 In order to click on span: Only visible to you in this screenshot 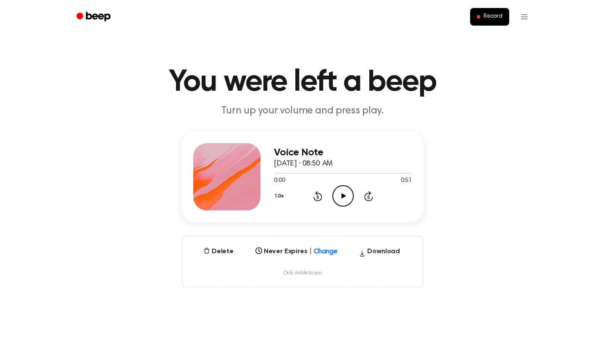, I will do `click(302, 273)`.